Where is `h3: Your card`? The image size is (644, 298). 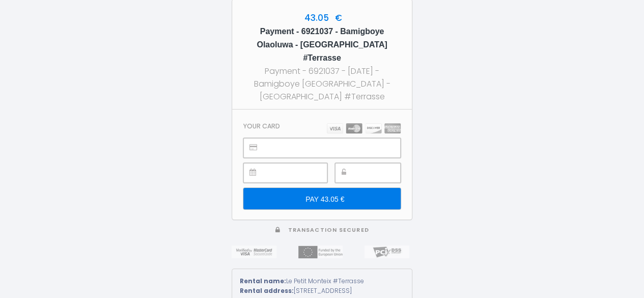
h3: Your card is located at coordinates (262, 125).